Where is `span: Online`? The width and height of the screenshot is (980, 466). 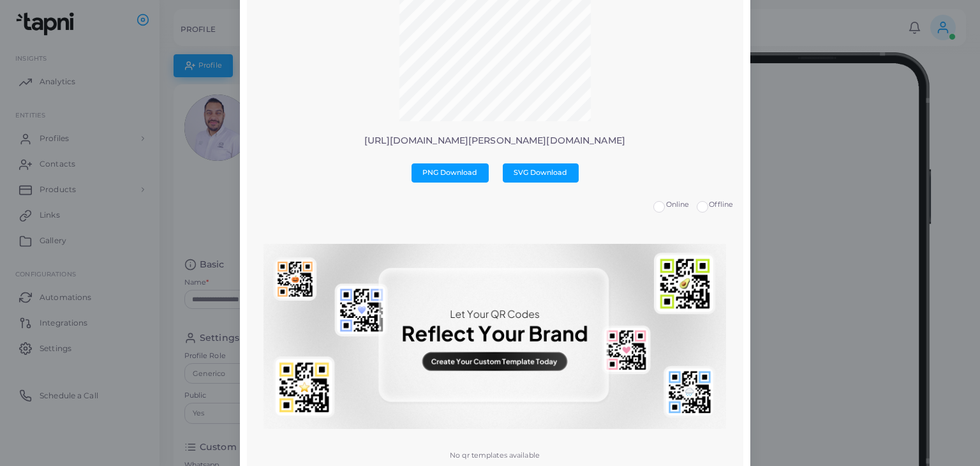 span: Online is located at coordinates (677, 204).